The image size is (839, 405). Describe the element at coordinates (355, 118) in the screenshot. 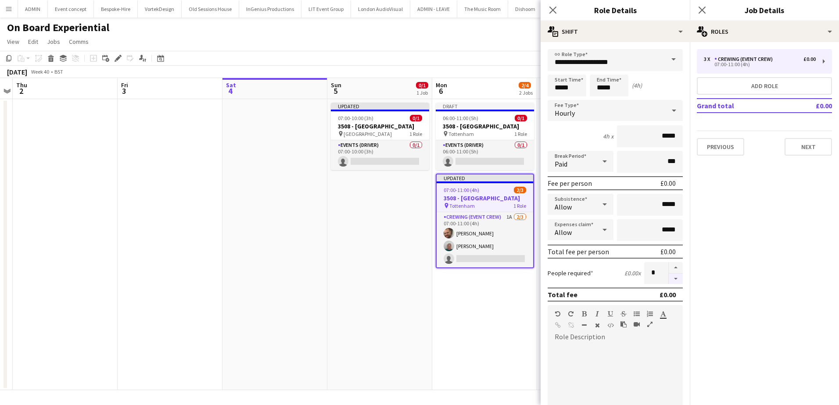

I see `span: 07:00-10:00 (3h)` at that location.